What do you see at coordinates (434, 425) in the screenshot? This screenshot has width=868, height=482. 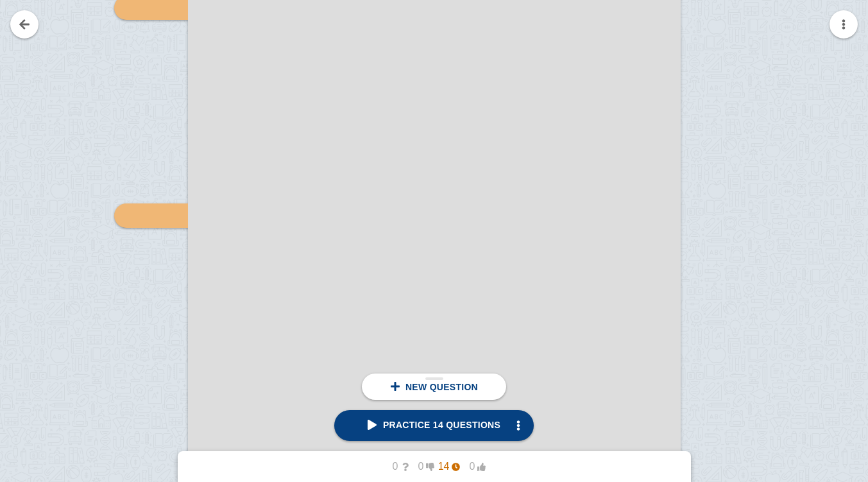 I see `a: Practice 14 questions` at bounding box center [434, 425].